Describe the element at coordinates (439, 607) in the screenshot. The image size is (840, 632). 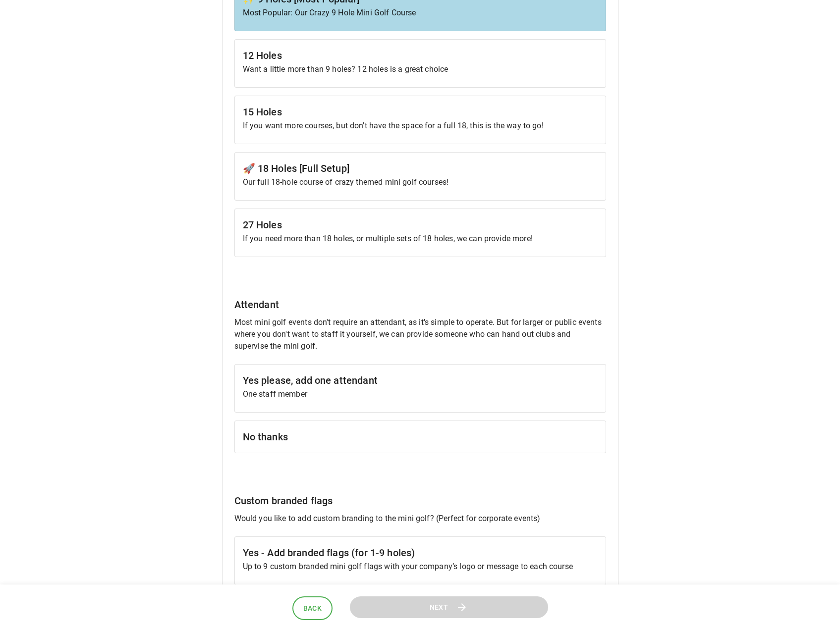
I see `span: Next` at that location.